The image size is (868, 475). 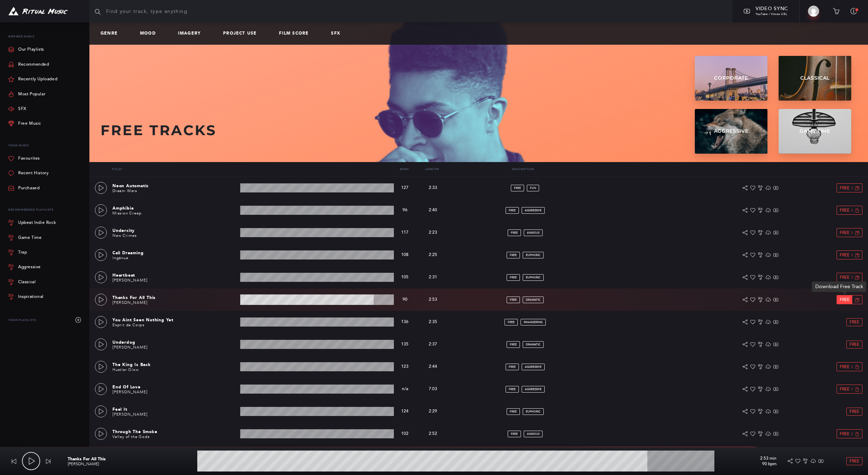 I want to click on p: 2:53, so click(x=433, y=300).